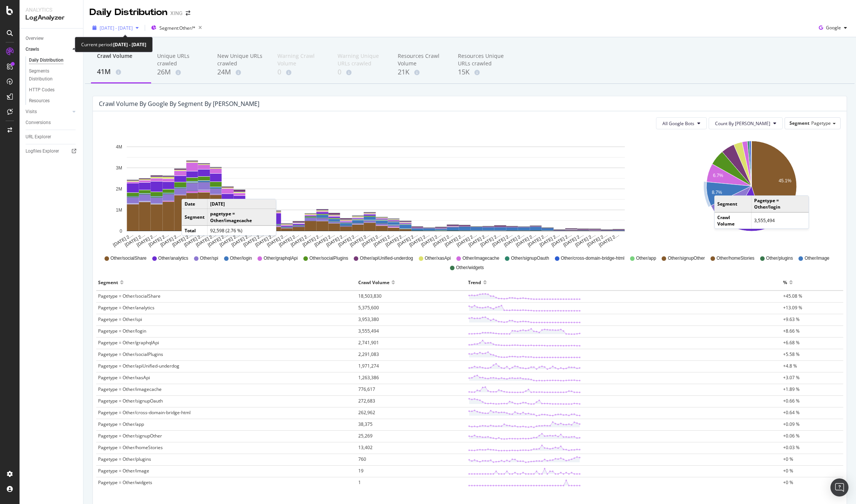 This screenshot has width=856, height=504. Describe the element at coordinates (32, 112) in the screenshot. I see `div: Visits` at that location.